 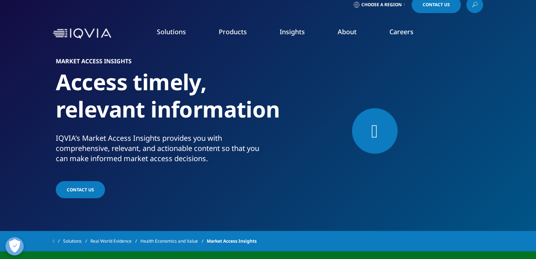 What do you see at coordinates (347, 32) in the screenshot?
I see `a: About` at bounding box center [347, 32].